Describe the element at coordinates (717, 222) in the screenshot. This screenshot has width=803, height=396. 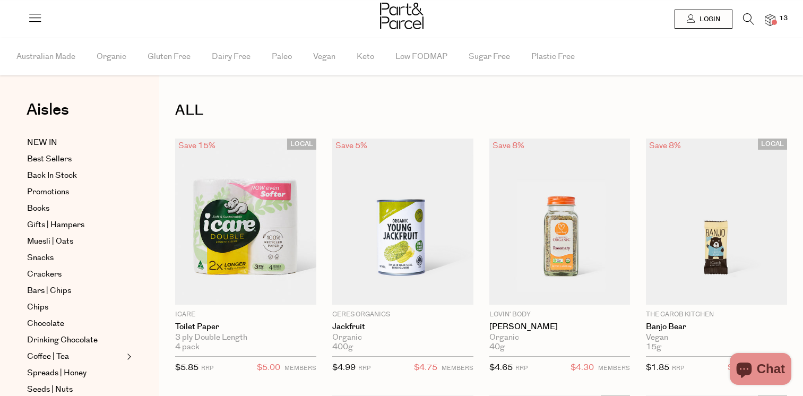
I see `img: Banjo Bear` at that location.